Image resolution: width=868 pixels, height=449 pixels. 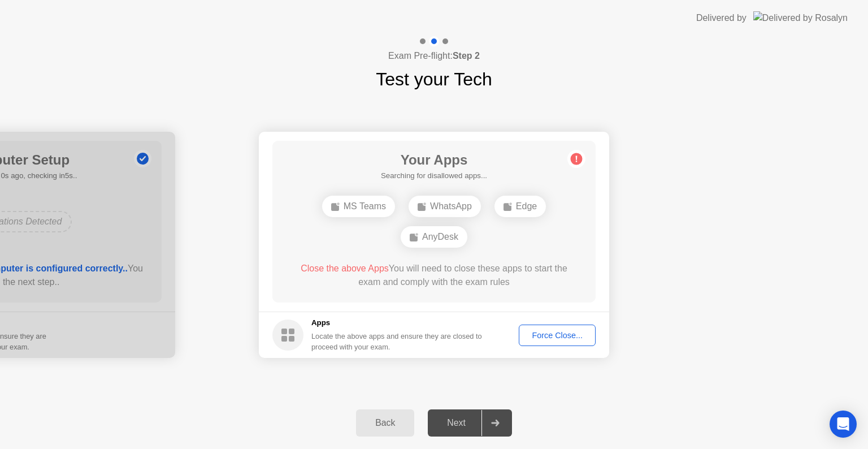 What do you see at coordinates (466, 55) in the screenshot?
I see `b: Step 2` at bounding box center [466, 55].